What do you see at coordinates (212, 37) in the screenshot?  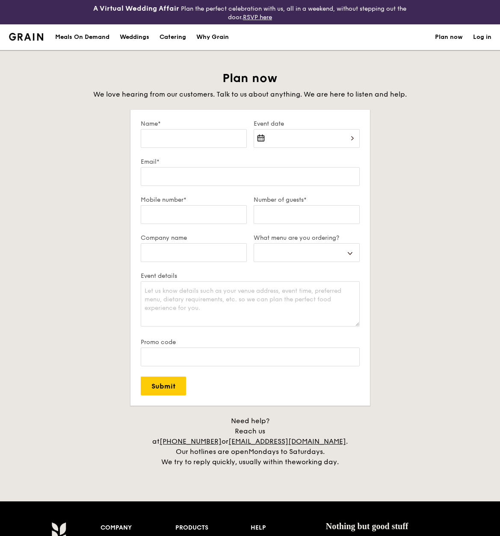 I see `a: Why Grain` at bounding box center [212, 37].